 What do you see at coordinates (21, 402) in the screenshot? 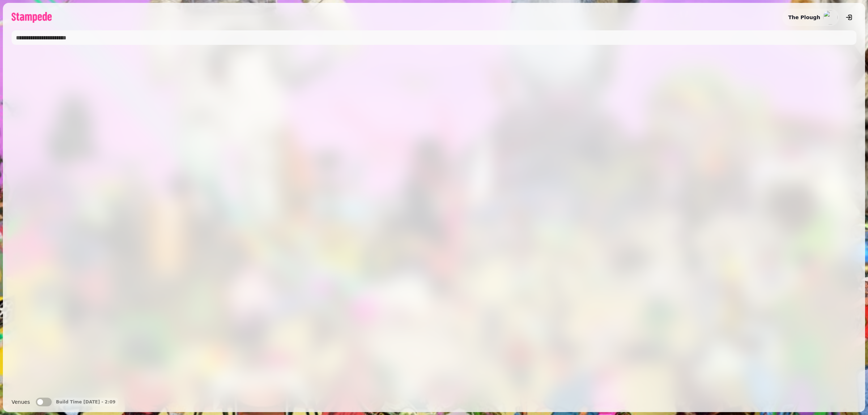
I see `label: Venues` at bounding box center [21, 402].